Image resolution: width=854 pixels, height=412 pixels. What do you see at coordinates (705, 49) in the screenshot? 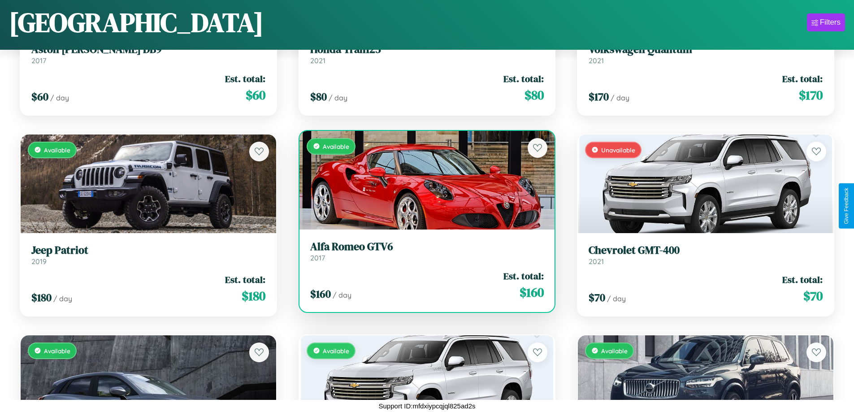
I see `h3: Volkswagen Quantum` at bounding box center [705, 49].